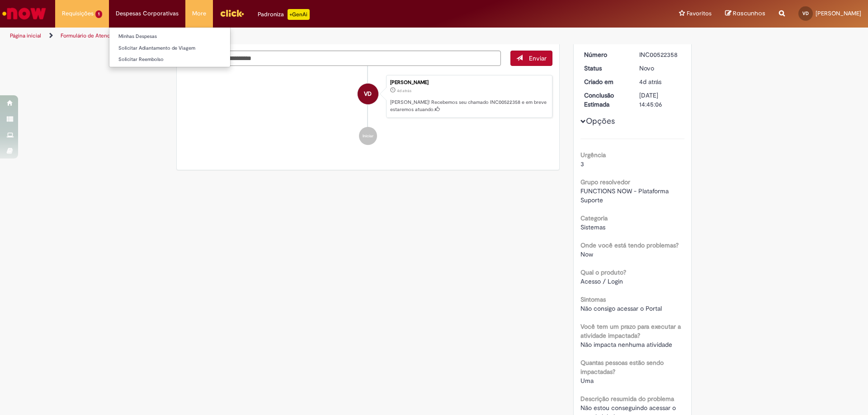  What do you see at coordinates (622, 367) in the screenshot?
I see `b: Quantas pessoas estão sendo impactadas?` at bounding box center [622, 367].